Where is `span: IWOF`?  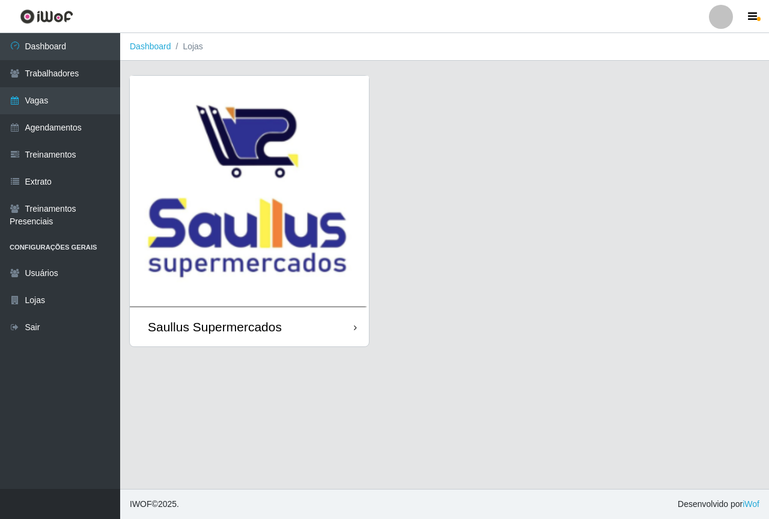 span: IWOF is located at coordinates (141, 503).